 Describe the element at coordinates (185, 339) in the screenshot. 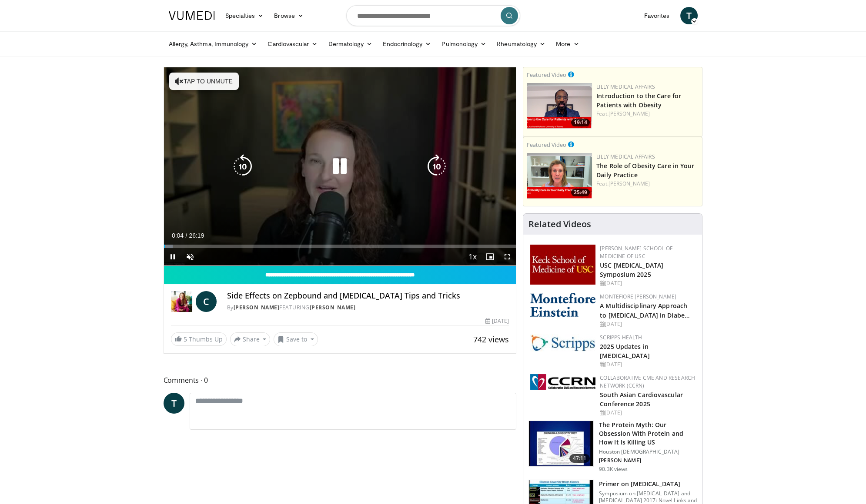

I see `span: 5` at that location.